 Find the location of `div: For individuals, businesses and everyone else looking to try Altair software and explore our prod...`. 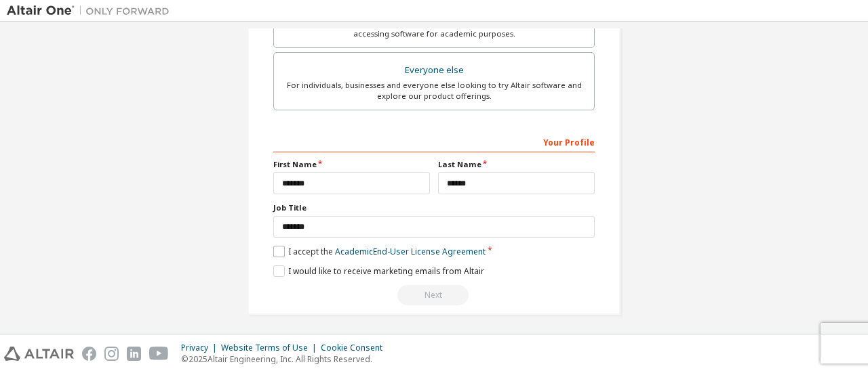

div: For individuals, businesses and everyone else looking to try Altair software and explore our prod... is located at coordinates (434, 91).